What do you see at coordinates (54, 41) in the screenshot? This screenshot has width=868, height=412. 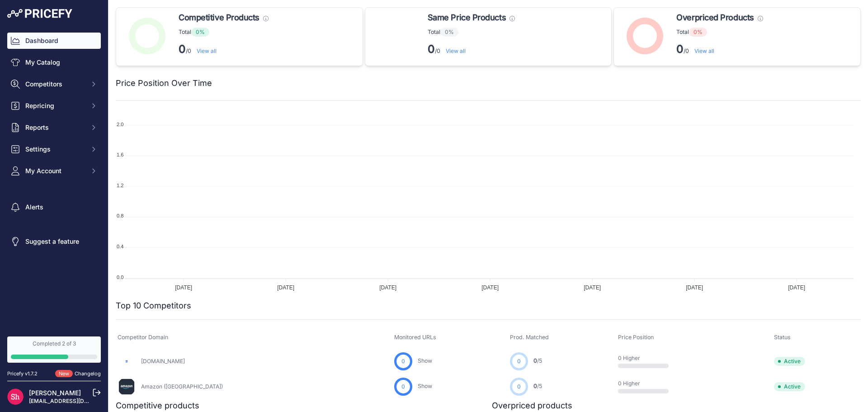 I see `a: Dashboard` at bounding box center [54, 41].